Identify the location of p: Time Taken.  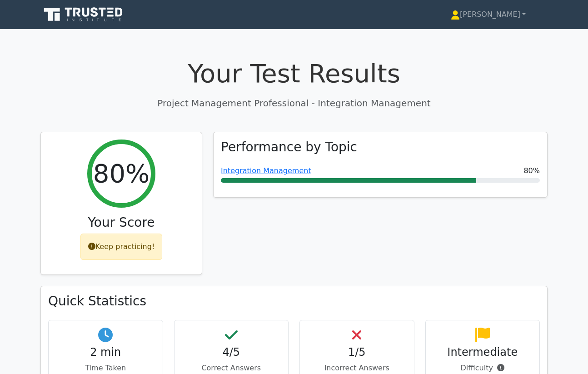
(105, 368).